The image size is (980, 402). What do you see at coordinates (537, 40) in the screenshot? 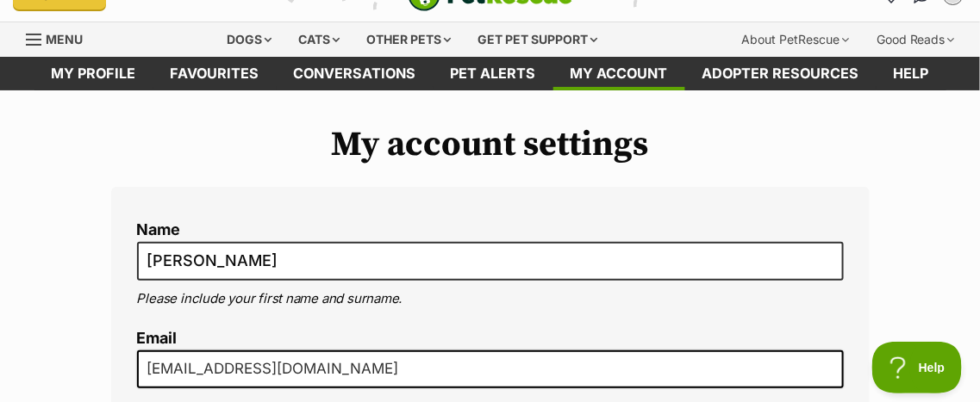
I see `div: Get pet support` at bounding box center [537, 40].